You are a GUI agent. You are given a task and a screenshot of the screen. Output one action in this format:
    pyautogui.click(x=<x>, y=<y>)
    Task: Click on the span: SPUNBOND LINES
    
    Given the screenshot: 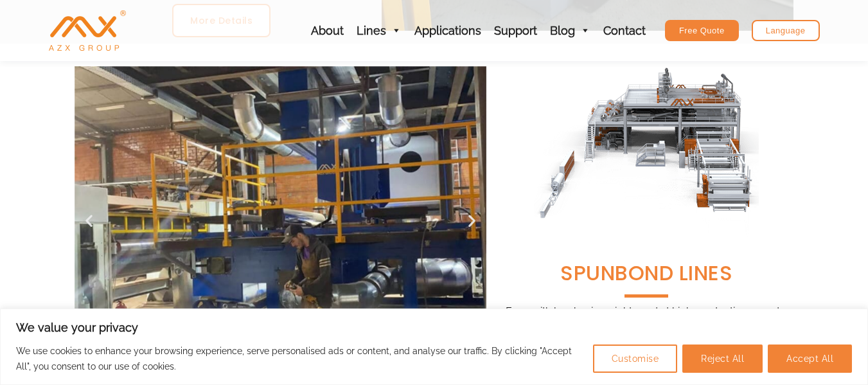 What is the action you would take?
    pyautogui.click(x=646, y=273)
    